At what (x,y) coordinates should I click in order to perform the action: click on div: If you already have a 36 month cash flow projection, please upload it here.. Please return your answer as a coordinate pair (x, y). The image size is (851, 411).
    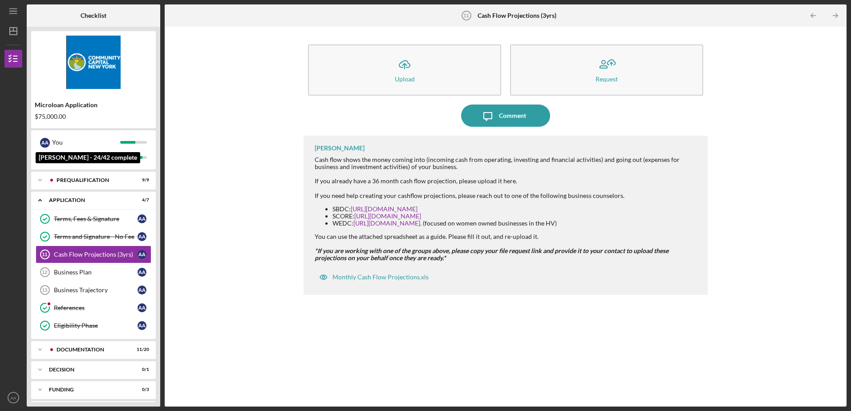
    Looking at the image, I should click on (506, 181).